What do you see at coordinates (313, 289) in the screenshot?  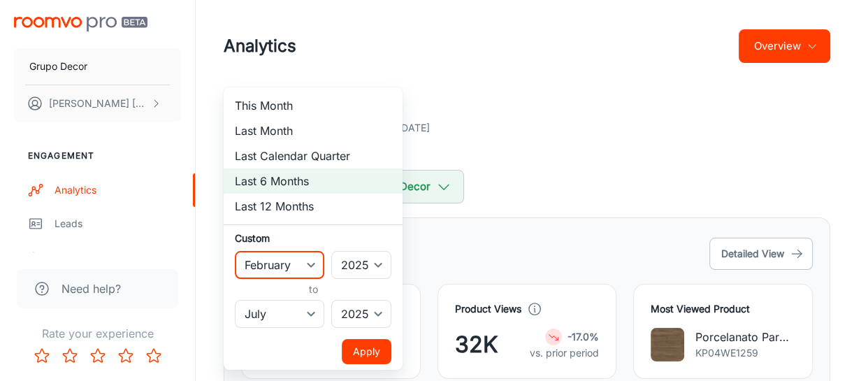 I see `h6: to` at bounding box center [313, 289].